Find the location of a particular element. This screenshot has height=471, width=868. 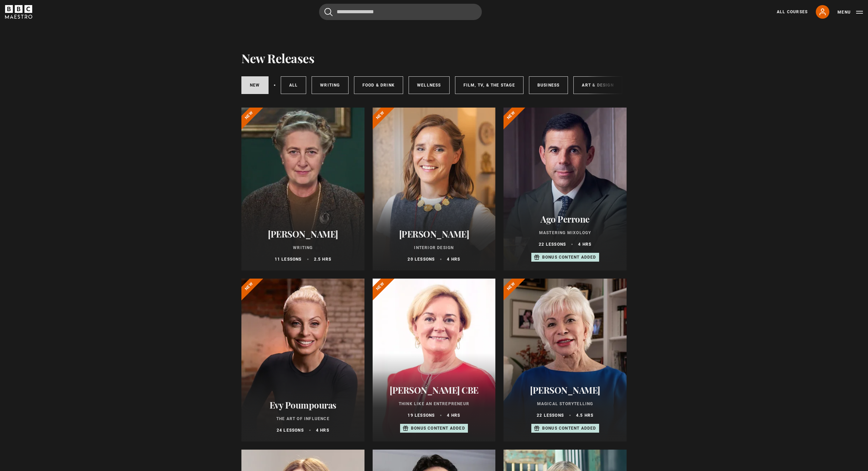

a: BBC Maestro is located at coordinates (19, 12).